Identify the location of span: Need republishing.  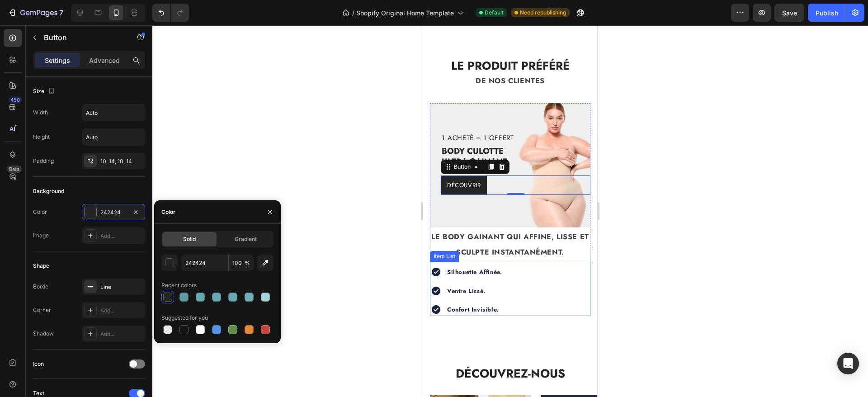
(543, 13).